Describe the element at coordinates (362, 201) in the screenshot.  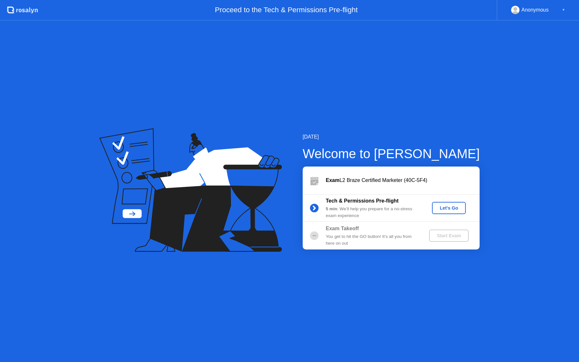
I see `b: Tech & Permissions Pre-flight` at that location.